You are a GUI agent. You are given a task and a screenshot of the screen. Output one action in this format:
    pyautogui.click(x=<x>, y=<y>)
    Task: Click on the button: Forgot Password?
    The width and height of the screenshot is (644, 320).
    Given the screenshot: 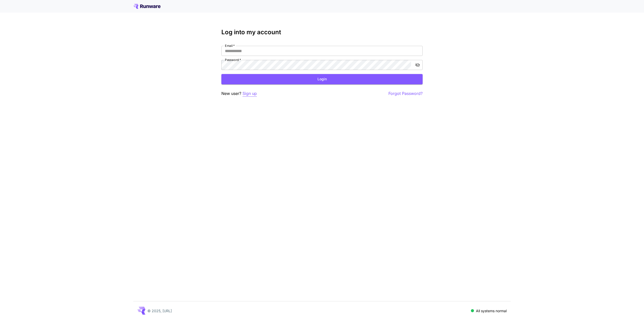 What is the action you would take?
    pyautogui.click(x=406, y=93)
    